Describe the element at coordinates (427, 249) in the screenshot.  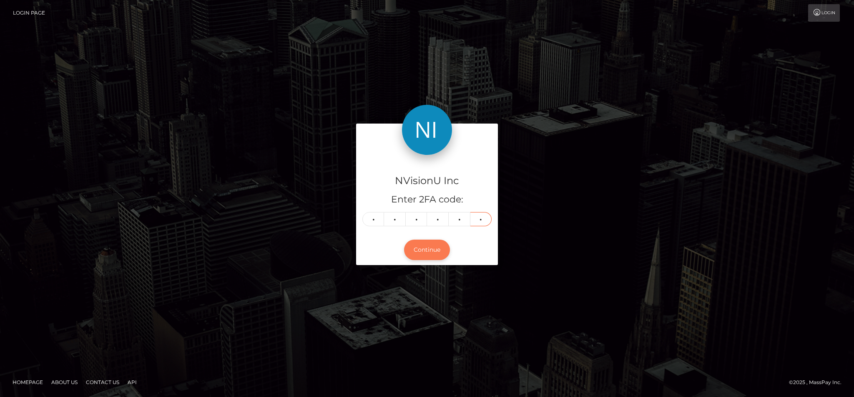
I see `button: Continue` at that location.